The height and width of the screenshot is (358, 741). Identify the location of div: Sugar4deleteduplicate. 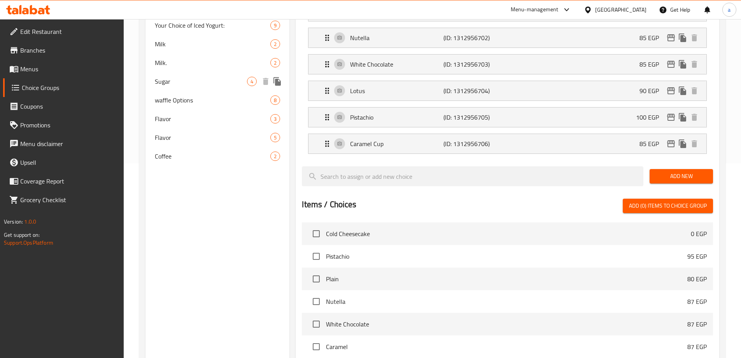
(218, 81).